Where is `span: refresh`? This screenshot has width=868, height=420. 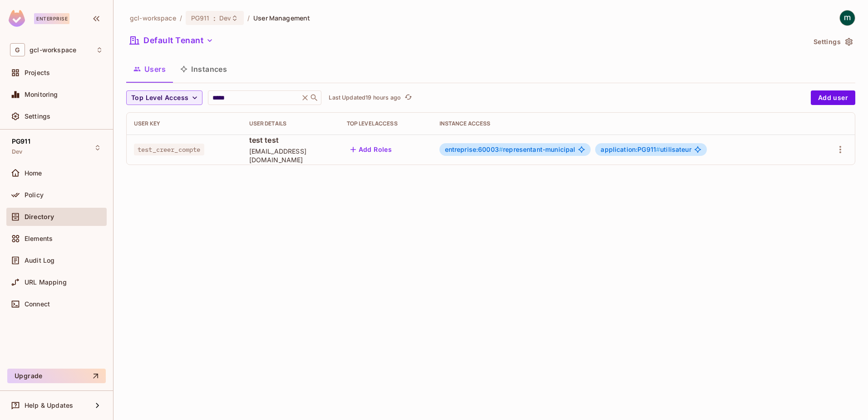
span: refresh is located at coordinates (408, 98).